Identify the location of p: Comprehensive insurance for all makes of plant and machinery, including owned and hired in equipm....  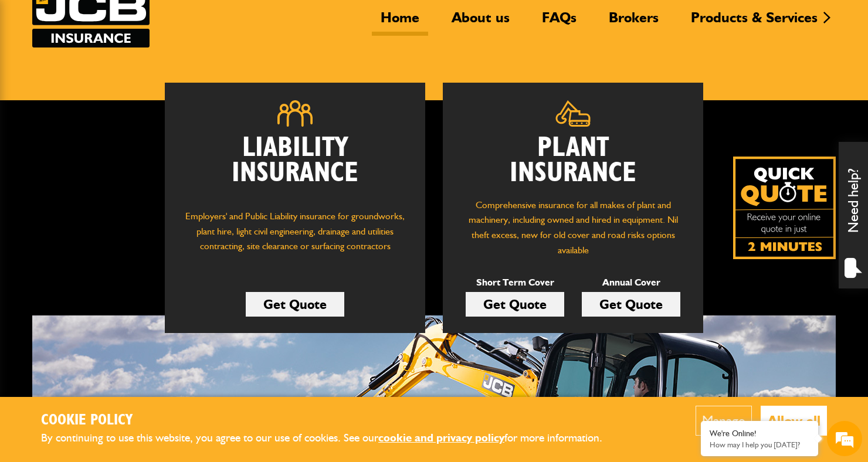
(573, 228).